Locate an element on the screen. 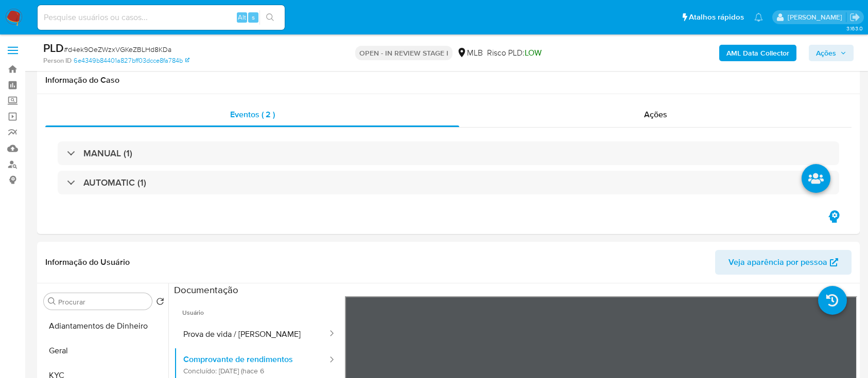  h3: AUTOMATIC (1) is located at coordinates (115, 183).